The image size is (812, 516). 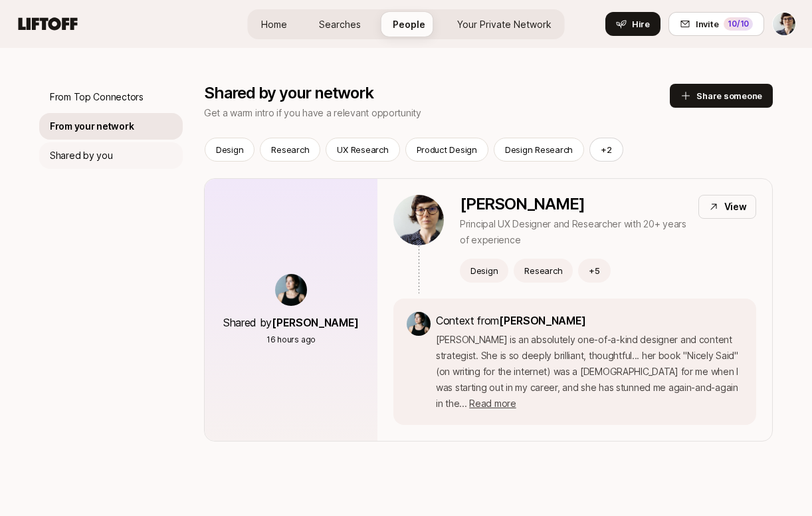 I want to click on button: +2, so click(x=606, y=149).